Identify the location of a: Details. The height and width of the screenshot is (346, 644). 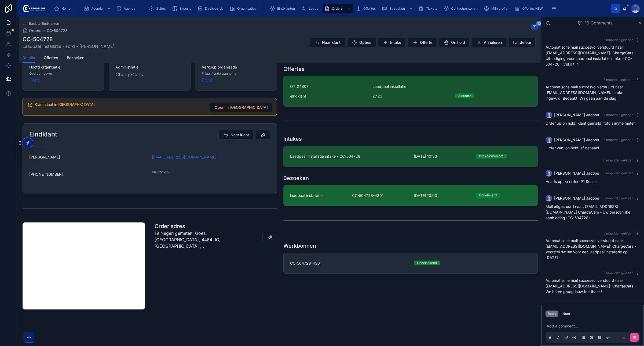
(29, 58).